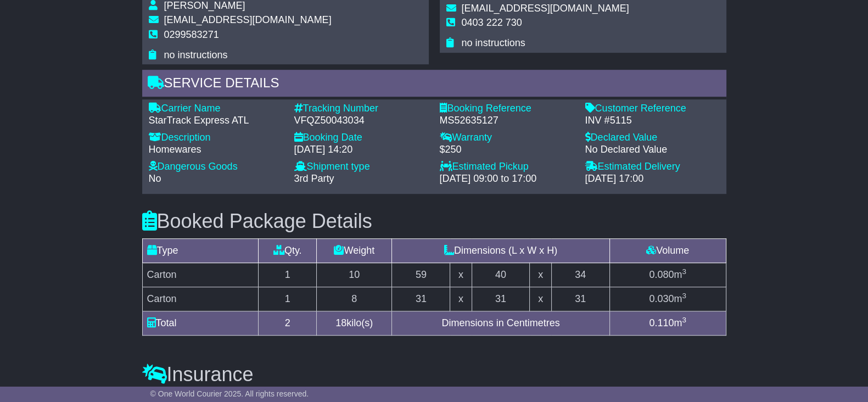 The height and width of the screenshot is (402, 868). What do you see at coordinates (354, 299) in the screenshot?
I see `td: 8` at bounding box center [354, 299].